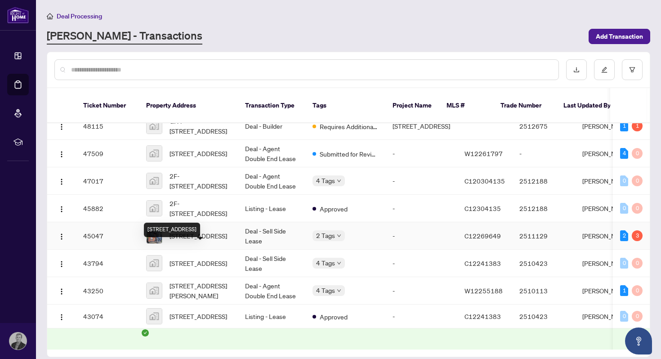 This screenshot has width=661, height=359. I want to click on th: MLS #, so click(466, 106).